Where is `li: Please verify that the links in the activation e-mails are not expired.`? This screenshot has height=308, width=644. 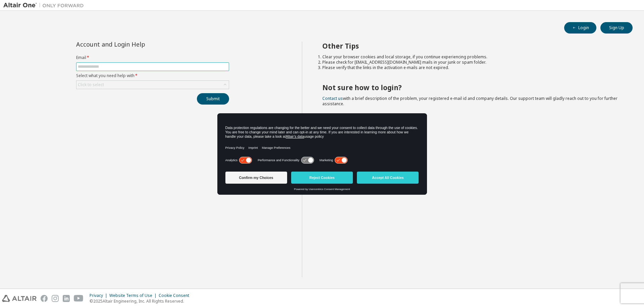
li: Please verify that the links in the activation e-mails are not expired. is located at coordinates (472, 67).